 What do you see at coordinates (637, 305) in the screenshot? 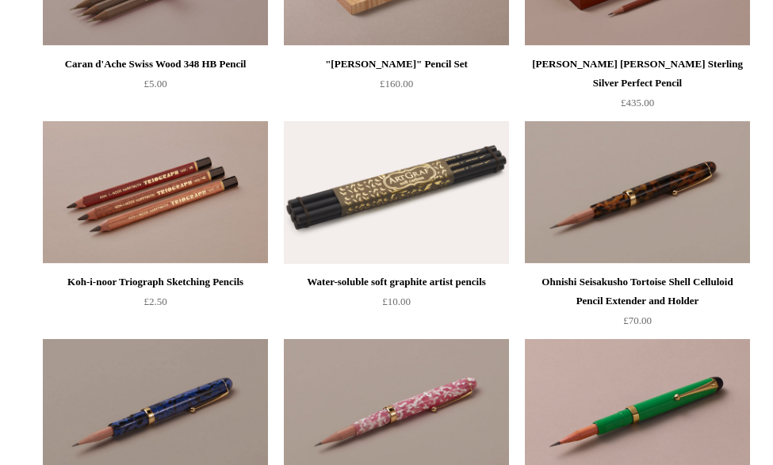
I see `a: Ohnishi Seisakusho Tortoise Shell Celluloid Pencil Extender and Holder £70.00` at bounding box center [637, 305].